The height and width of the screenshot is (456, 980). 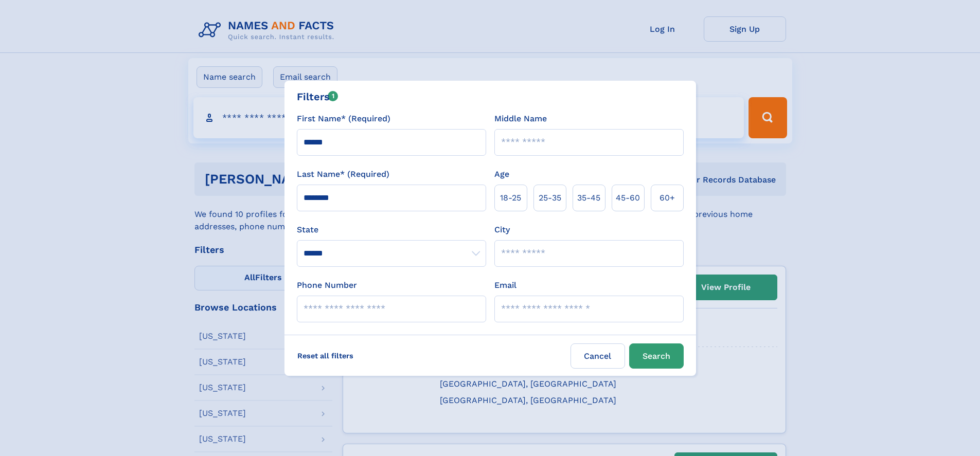 I want to click on label: City, so click(x=502, y=230).